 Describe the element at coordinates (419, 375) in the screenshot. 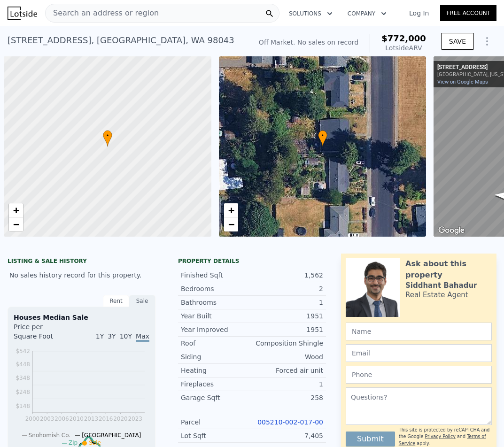

I see `input: Phone` at that location.